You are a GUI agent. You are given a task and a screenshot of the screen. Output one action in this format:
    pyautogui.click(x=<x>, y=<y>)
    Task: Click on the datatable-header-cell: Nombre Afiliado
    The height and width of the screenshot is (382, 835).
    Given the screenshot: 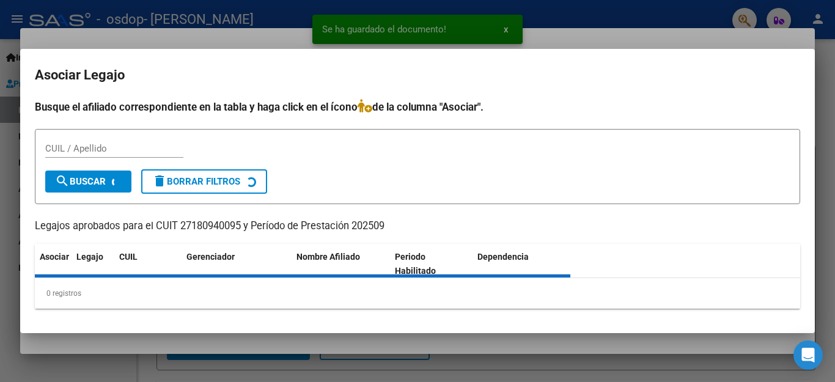 What is the action you would take?
    pyautogui.click(x=340, y=264)
    